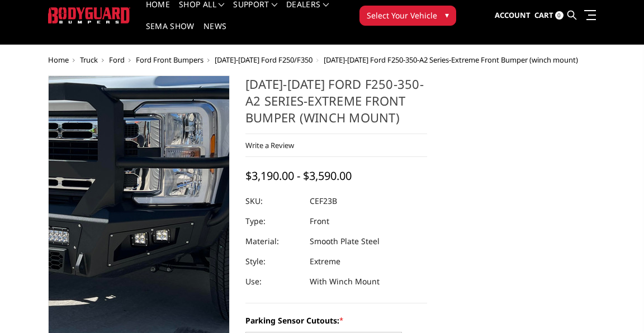  Describe the element at coordinates (402, 15) in the screenshot. I see `span: Select Your Vehicle` at that location.